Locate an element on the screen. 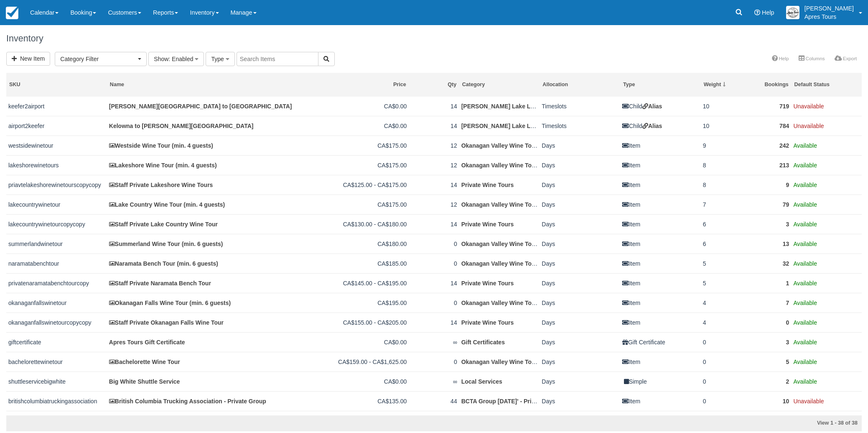 The height and width of the screenshot is (433, 868). td: 10 is located at coordinates (721, 126).